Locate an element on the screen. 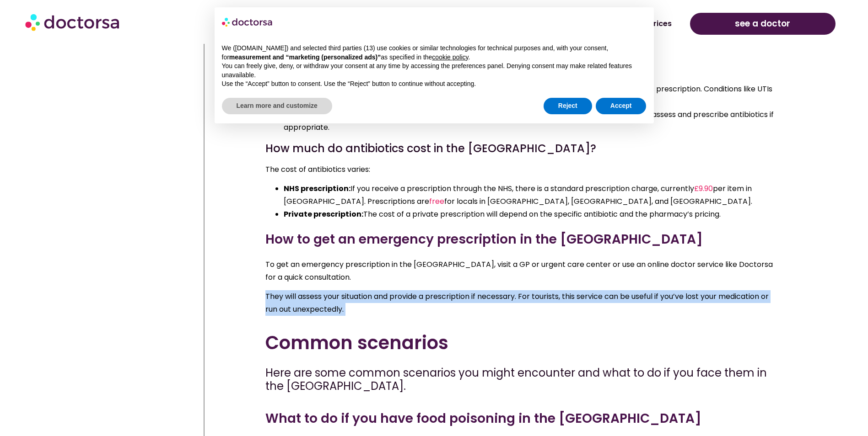 The image size is (868, 436). button: Reject is located at coordinates (568, 106).